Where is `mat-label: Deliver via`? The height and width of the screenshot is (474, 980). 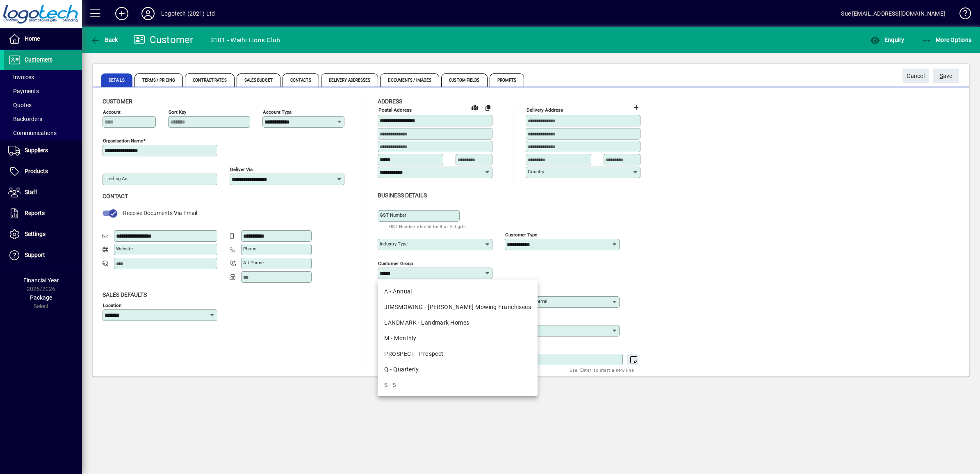
mat-label: Deliver via is located at coordinates (241, 169).